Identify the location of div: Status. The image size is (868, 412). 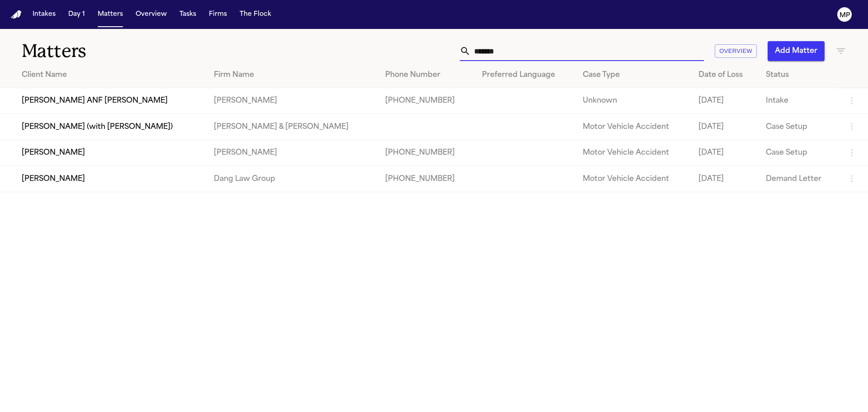
(799, 75).